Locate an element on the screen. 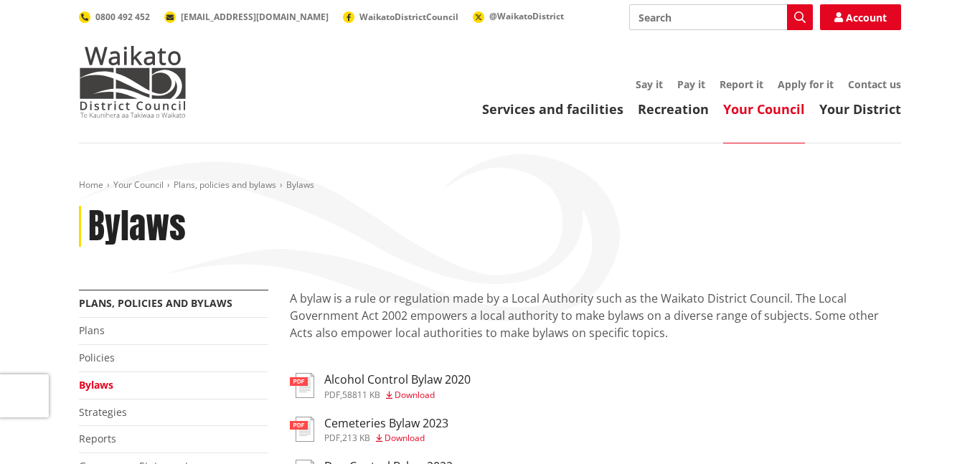 The width and height of the screenshot is (980, 464). a: Your District is located at coordinates (860, 109).